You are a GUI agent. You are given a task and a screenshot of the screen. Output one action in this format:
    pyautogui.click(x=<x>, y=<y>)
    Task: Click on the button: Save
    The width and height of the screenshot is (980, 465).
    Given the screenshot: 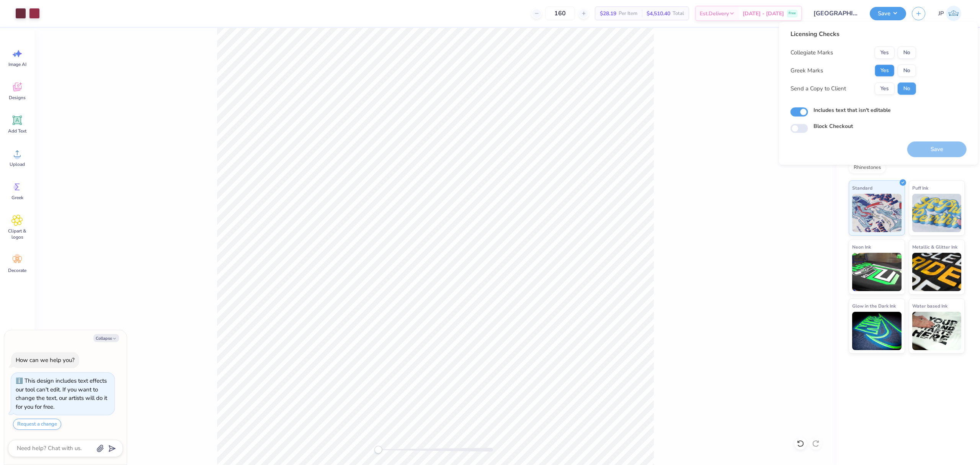 What is the action you would take?
    pyautogui.click(x=888, y=13)
    